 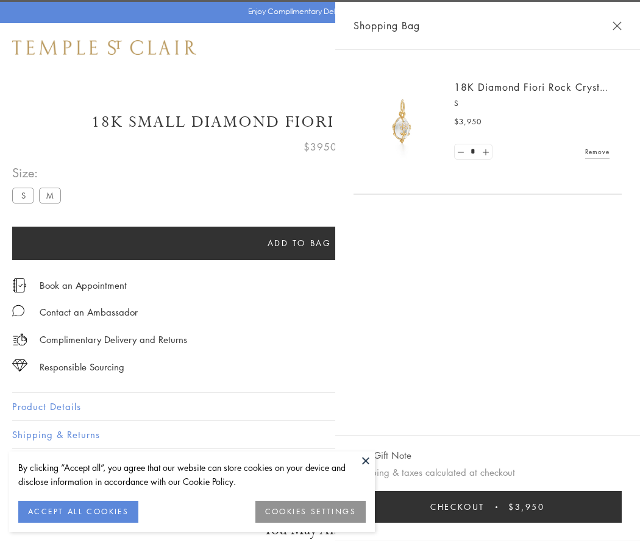 I want to click on label: M, so click(x=50, y=195).